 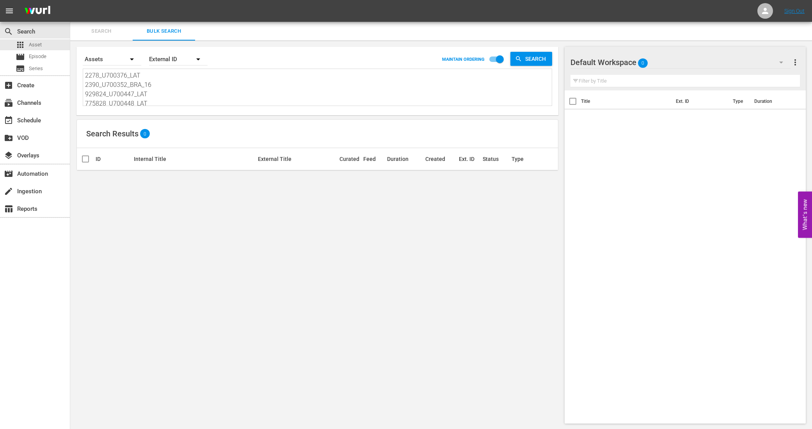 I want to click on div: Feed, so click(x=374, y=159).